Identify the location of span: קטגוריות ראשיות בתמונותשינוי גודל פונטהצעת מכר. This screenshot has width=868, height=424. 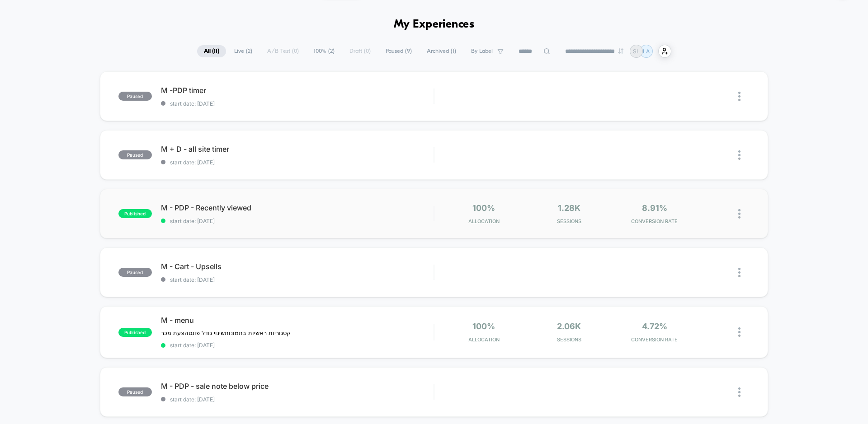
(225, 333).